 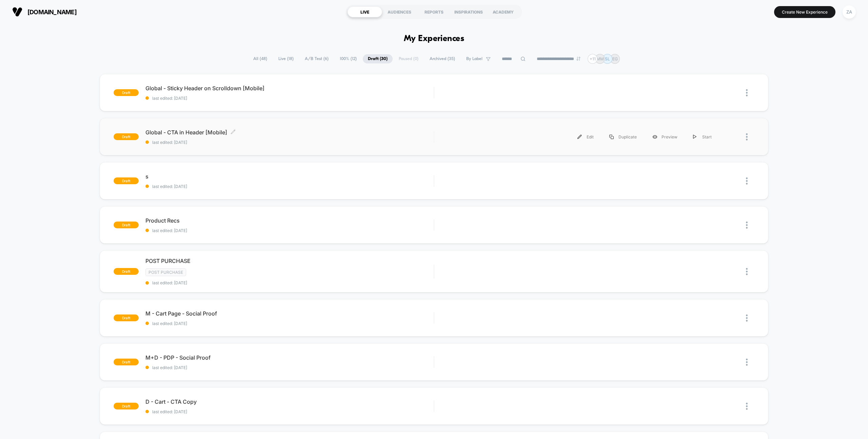 I want to click on img: end, so click(x=578, y=59).